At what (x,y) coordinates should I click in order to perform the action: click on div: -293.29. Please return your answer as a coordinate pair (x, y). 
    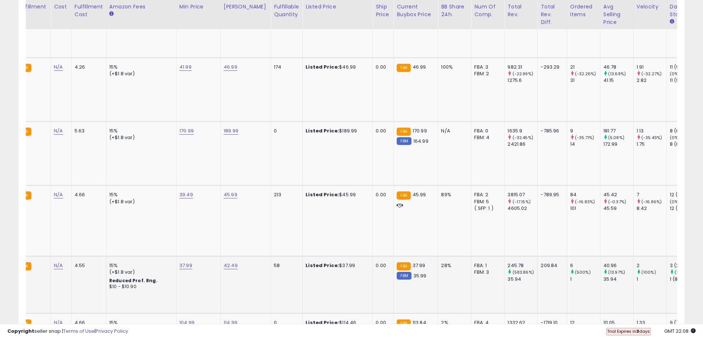
    Looking at the image, I should click on (551, 67).